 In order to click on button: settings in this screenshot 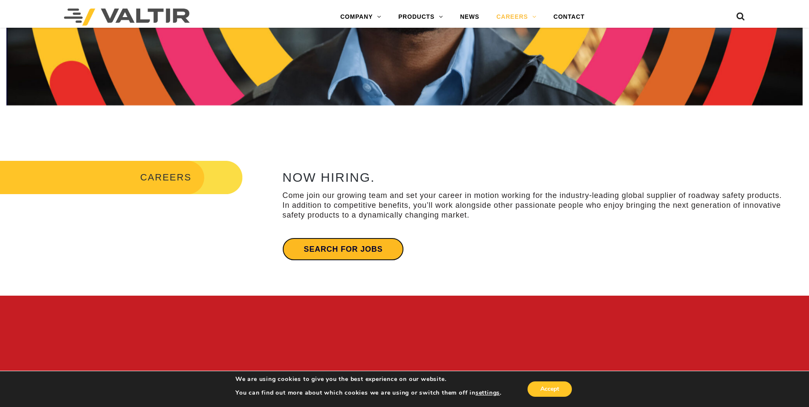, I will do `click(487, 393)`.